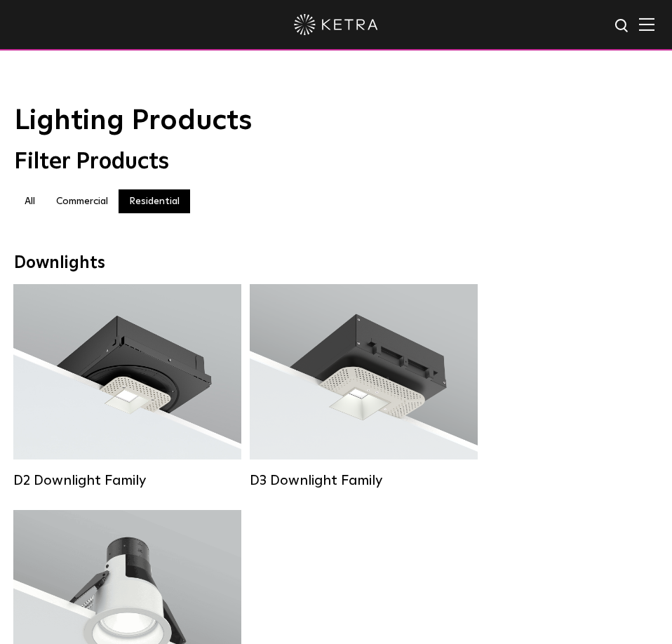 The width and height of the screenshot is (672, 644). What do you see at coordinates (364, 387) in the screenshot?
I see `a: D3 Downlight Family Lumen Output:700 / 900 / 1100Colors:White / Black / Silver / Bronze / Paintab...` at bounding box center [364, 387].